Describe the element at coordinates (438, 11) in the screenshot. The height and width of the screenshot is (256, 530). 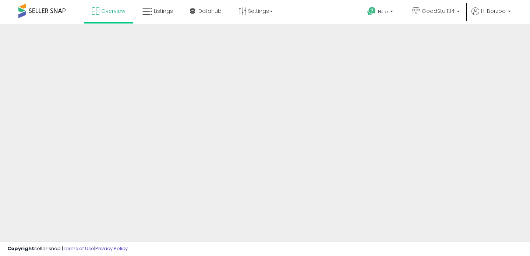
I see `span: GoodStuff34` at that location.